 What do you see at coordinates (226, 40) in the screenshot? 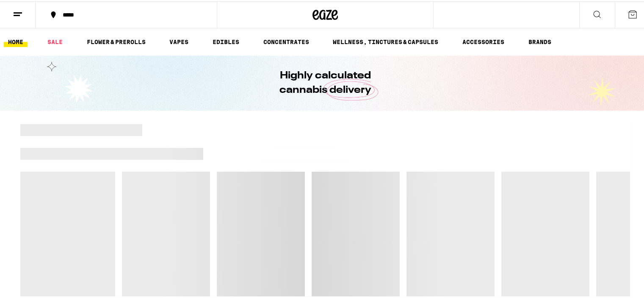
I see `a: EDIBLES` at bounding box center [226, 40].